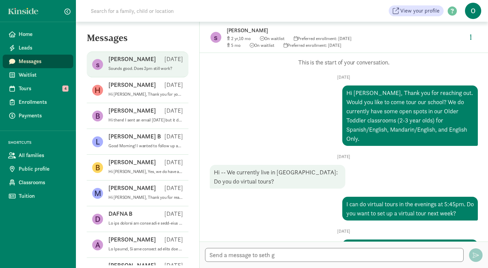 The image size is (488, 268). Describe the element at coordinates (38, 182) in the screenshot. I see `a: Classrooms` at that location.